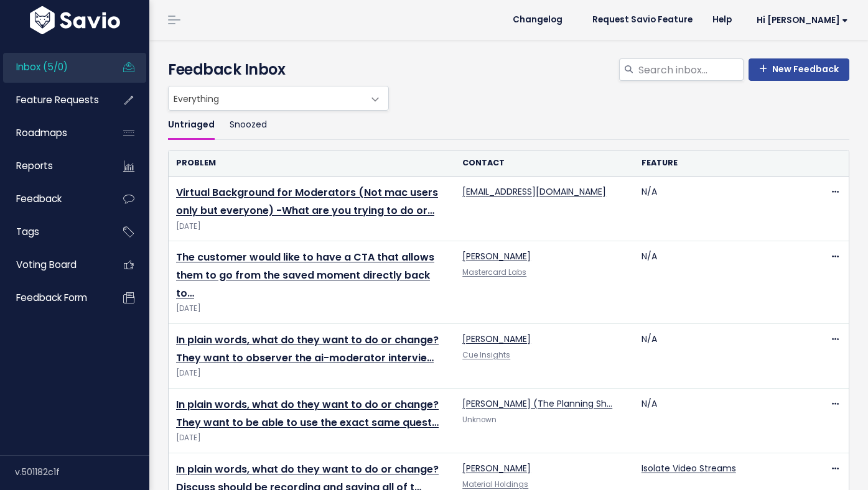  What do you see at coordinates (39, 198) in the screenshot?
I see `span: Feedback` at bounding box center [39, 198].